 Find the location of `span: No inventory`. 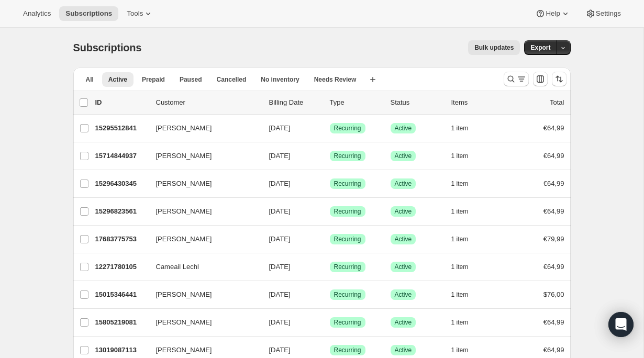

span: No inventory is located at coordinates (279, 80).